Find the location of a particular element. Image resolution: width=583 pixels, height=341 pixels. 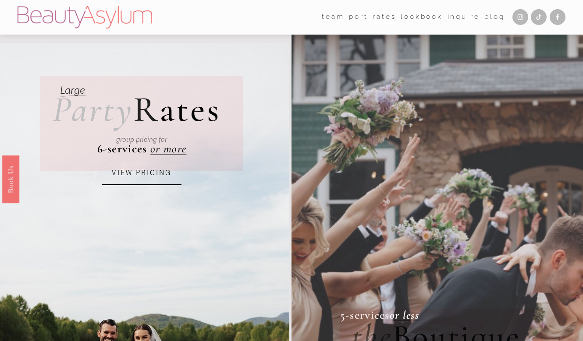

em: group pricing for is located at coordinates (142, 140).